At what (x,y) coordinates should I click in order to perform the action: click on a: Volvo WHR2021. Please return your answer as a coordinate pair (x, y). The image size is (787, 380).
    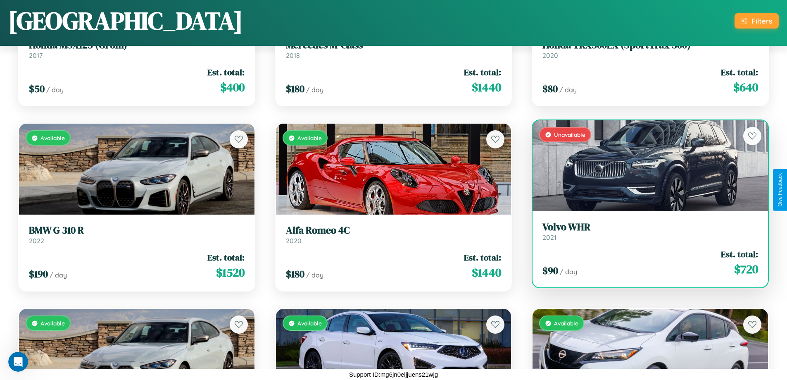
    Looking at the image, I should click on (650, 231).